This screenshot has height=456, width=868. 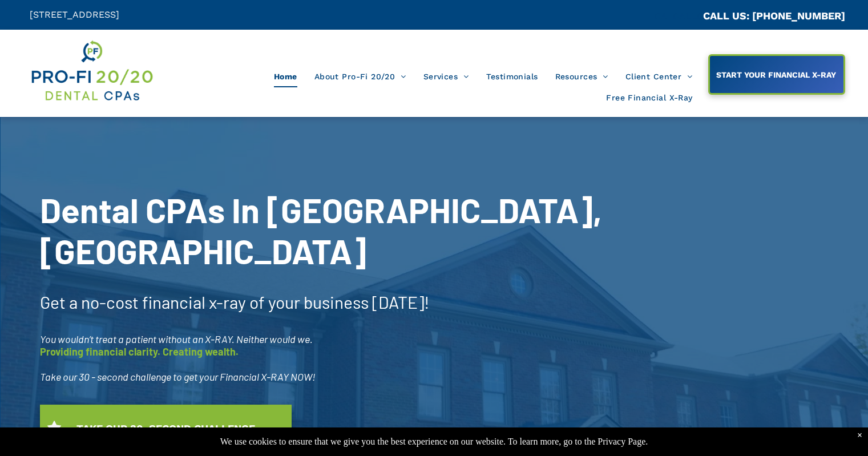 What do you see at coordinates (139, 351) in the screenshot?
I see `span: Providing financial clarity. Creating wealth.` at bounding box center [139, 351].